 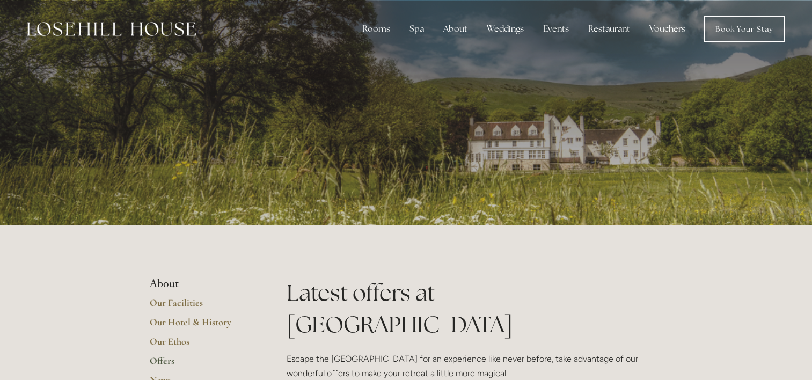 What do you see at coordinates (416, 29) in the screenshot?
I see `div: Spa` at bounding box center [416, 29].